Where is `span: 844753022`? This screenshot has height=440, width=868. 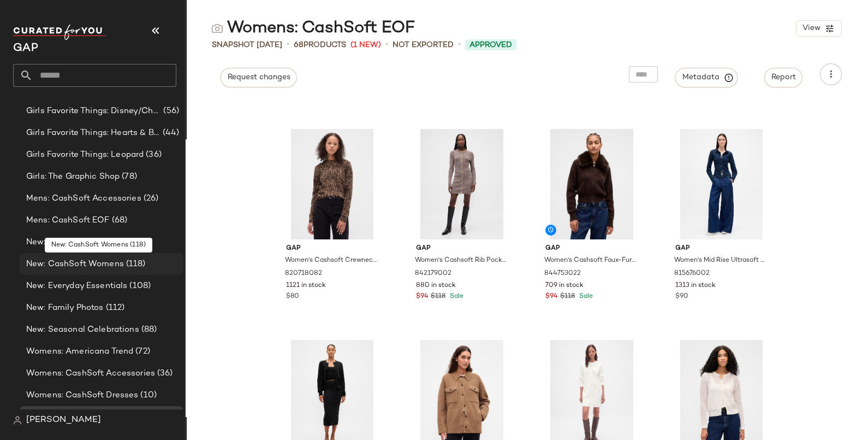 span: 844753022 is located at coordinates (562, 274).